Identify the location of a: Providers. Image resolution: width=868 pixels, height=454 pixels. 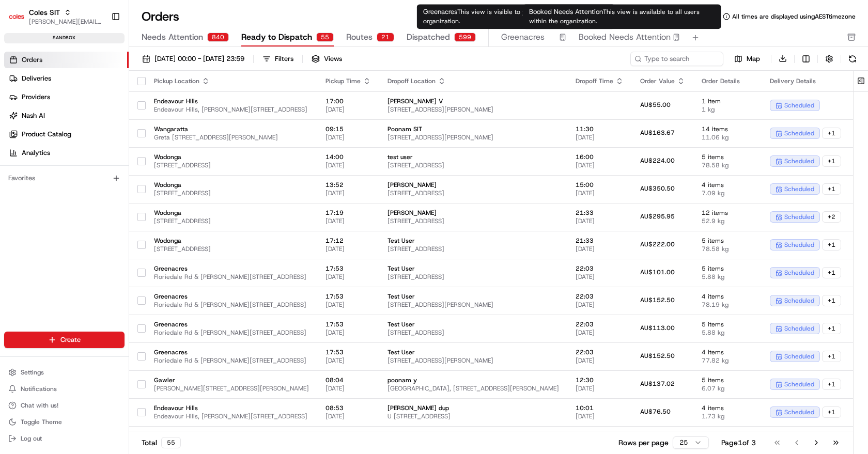
(66, 97).